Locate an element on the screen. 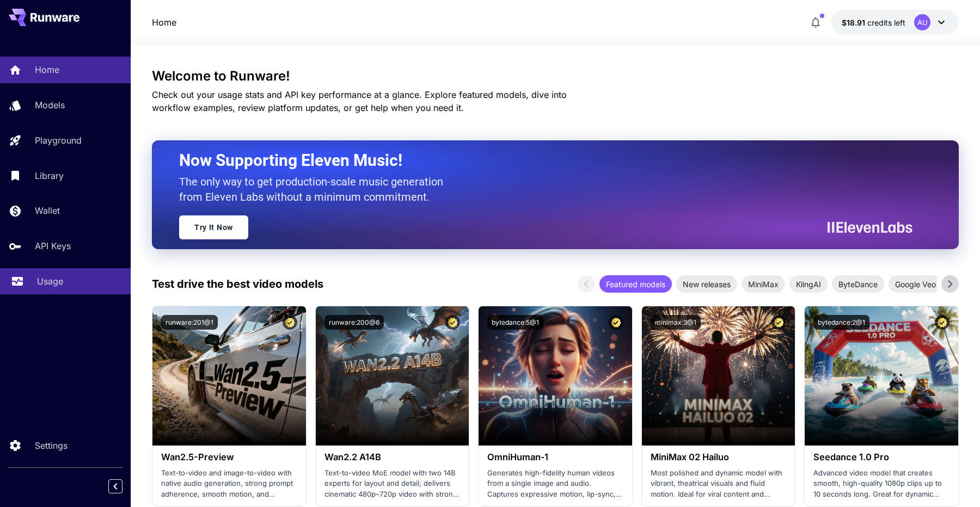 The height and width of the screenshot is (507, 980). p: Settings is located at coordinates (51, 446).